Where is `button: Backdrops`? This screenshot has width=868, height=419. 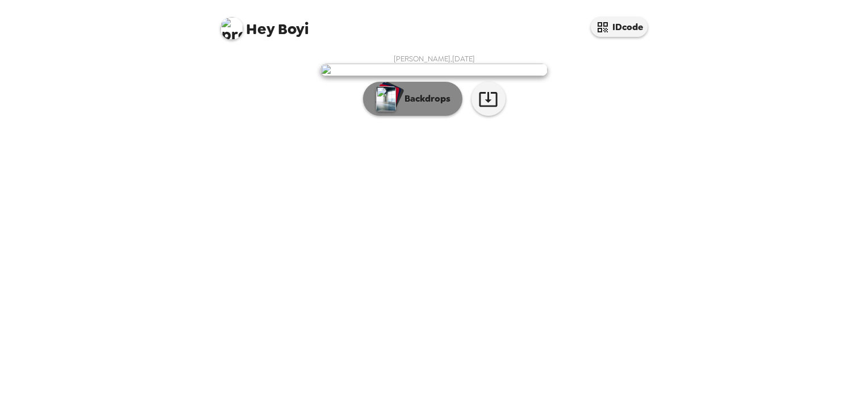 button: Backdrops is located at coordinates (413, 99).